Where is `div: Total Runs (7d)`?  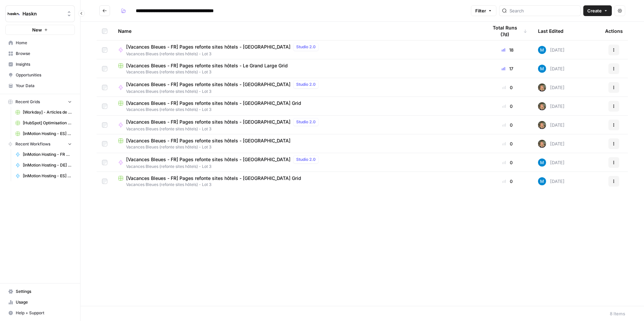
div: Total Runs (7d) is located at coordinates (507, 31).